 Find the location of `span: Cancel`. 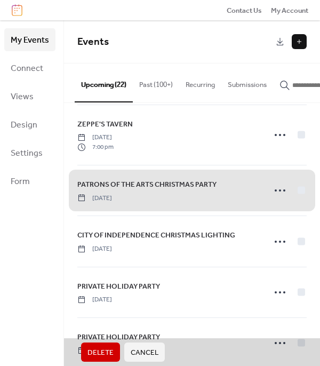

span: Cancel is located at coordinates (145, 353).